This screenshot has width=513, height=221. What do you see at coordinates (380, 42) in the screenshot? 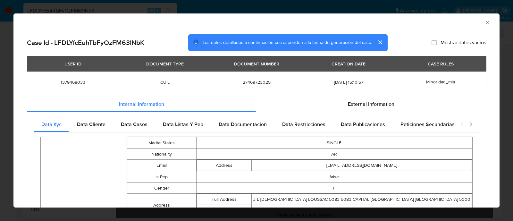
I see `button: cerrar` at bounding box center [380, 42].